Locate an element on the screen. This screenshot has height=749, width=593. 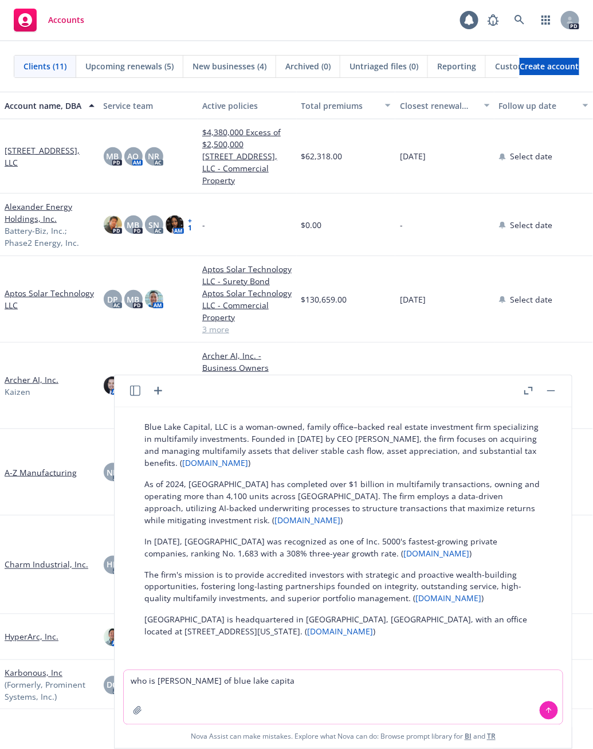
div: Total premiums is located at coordinates (340, 105).